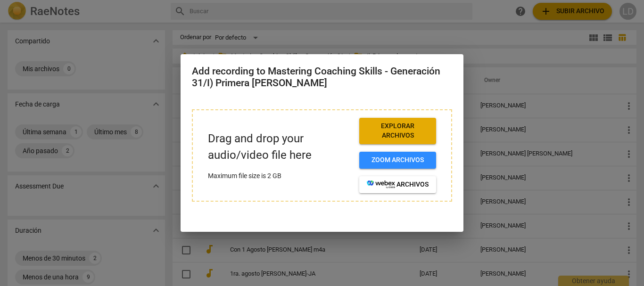  What do you see at coordinates (279, 176) in the screenshot?
I see `p: Maximum file size is 2 GB` at bounding box center [279, 176].